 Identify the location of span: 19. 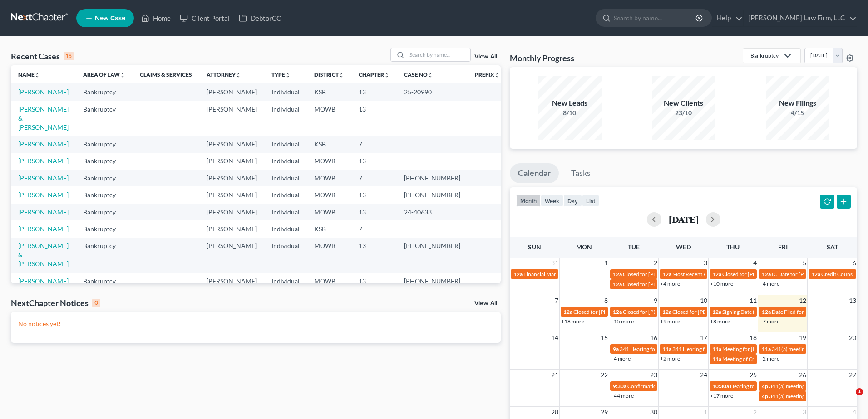
(802, 338).